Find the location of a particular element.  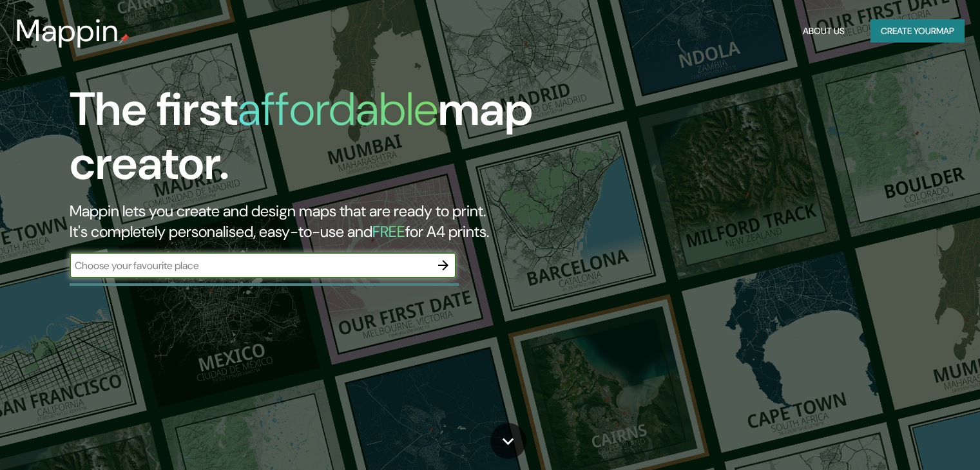

h5: FREE is located at coordinates (389, 231).